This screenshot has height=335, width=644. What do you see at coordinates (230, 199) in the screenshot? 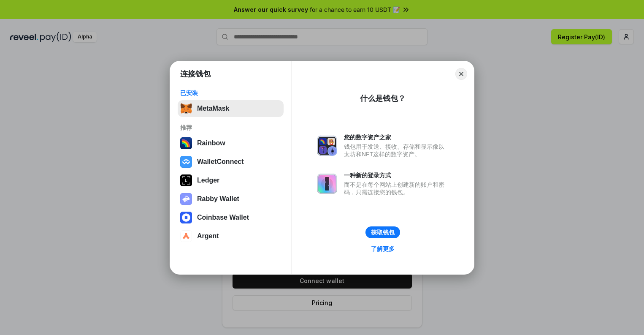
I see `button: Rabby Wallet` at bounding box center [230, 199].